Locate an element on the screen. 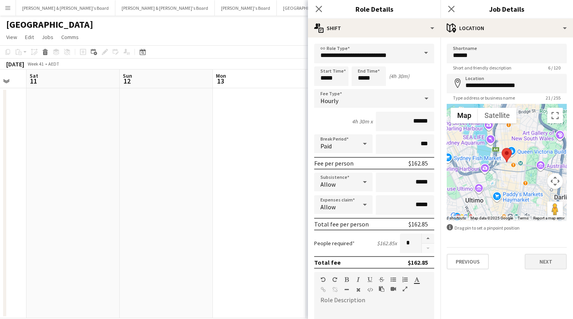  button: Text Color is located at coordinates (417, 279).